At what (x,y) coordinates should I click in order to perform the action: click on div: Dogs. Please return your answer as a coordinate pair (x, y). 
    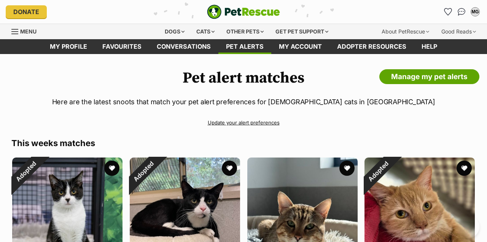
    Looking at the image, I should click on (175, 32).